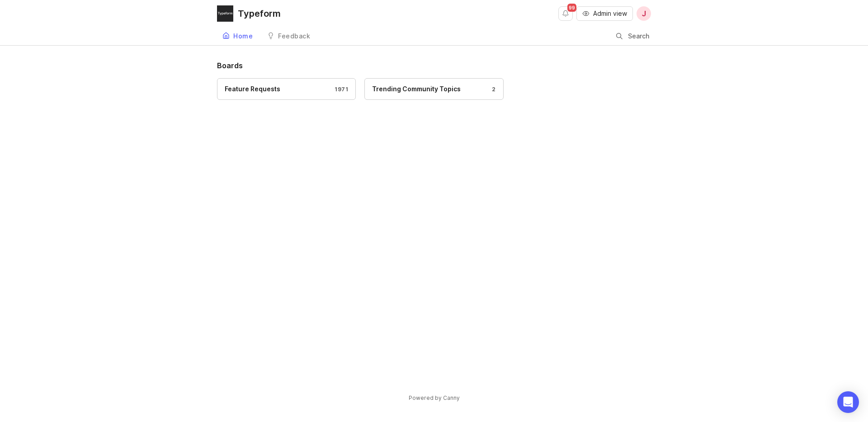 This screenshot has width=868, height=422. Describe the element at coordinates (294, 36) in the screenshot. I see `div: Feedback` at that location.